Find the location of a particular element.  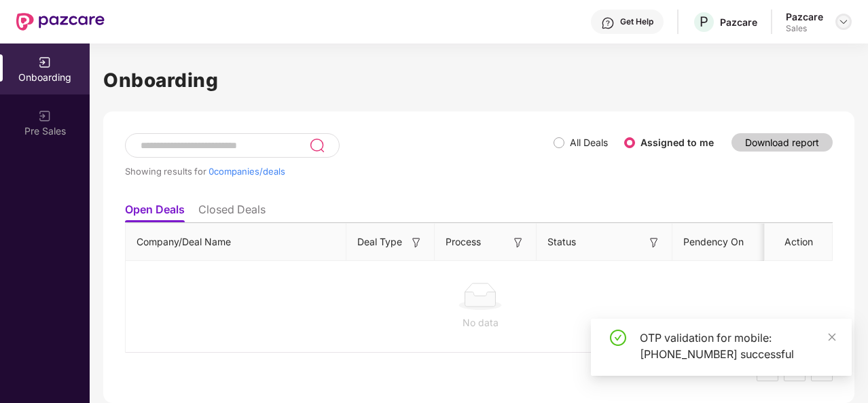

span: close is located at coordinates (832, 337).